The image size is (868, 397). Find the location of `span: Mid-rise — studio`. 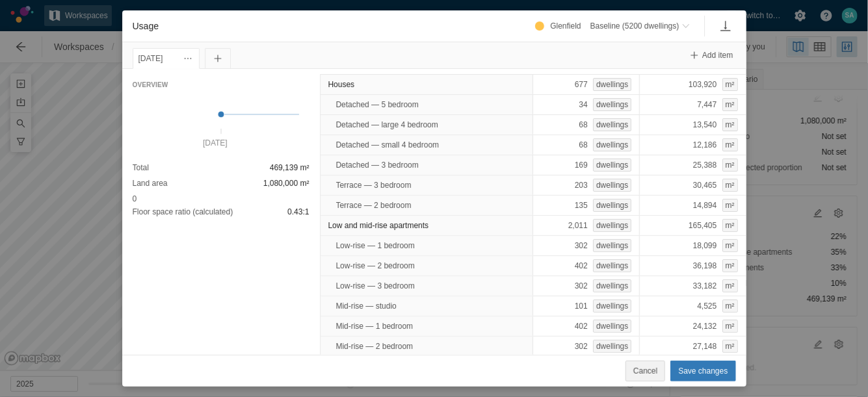

span: Mid-rise — studio is located at coordinates (366, 306).